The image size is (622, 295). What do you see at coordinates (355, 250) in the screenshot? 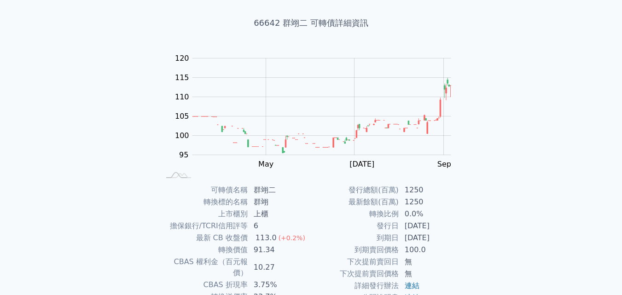
I see `td: 到期賣回價格` at bounding box center [355, 250].